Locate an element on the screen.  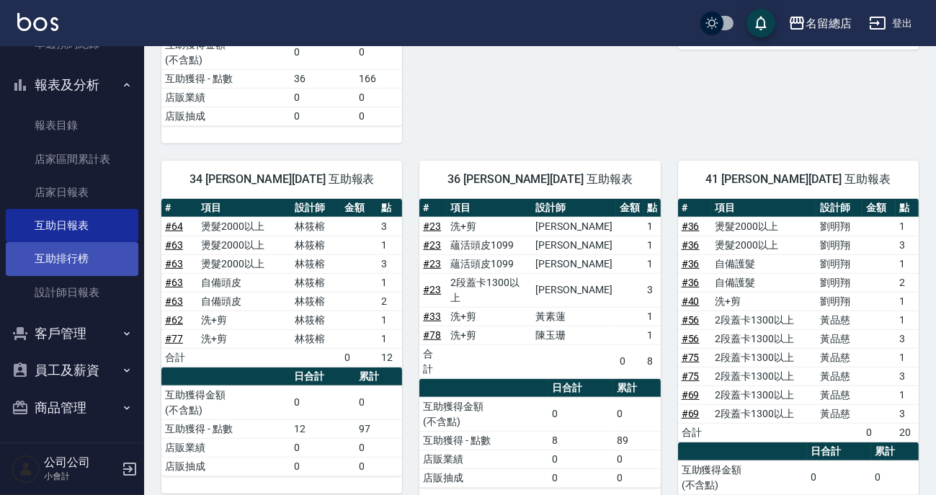
td: 自備頭皮 is located at coordinates (244, 301).